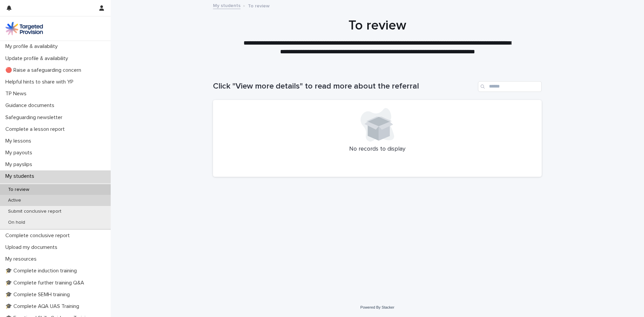  What do you see at coordinates (33, 247) in the screenshot?
I see `p: Upload my documents` at bounding box center [33, 247].